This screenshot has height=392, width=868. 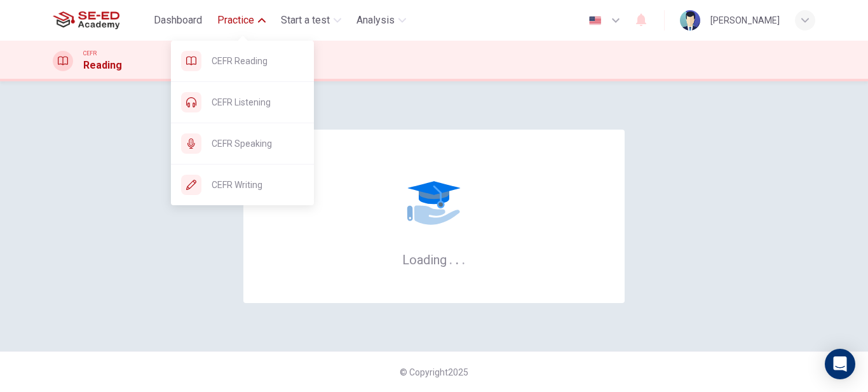 What do you see at coordinates (242, 20) in the screenshot?
I see `button: Practice` at bounding box center [242, 20].